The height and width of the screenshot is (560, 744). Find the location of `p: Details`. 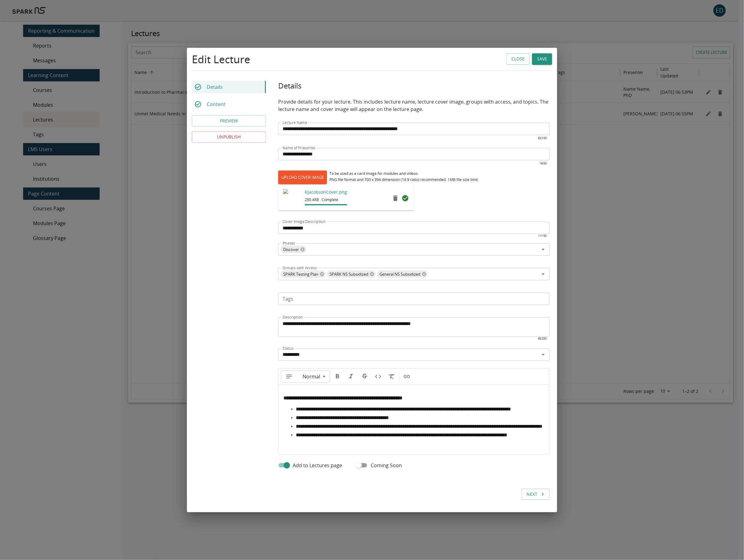

p: Details is located at coordinates (215, 87).